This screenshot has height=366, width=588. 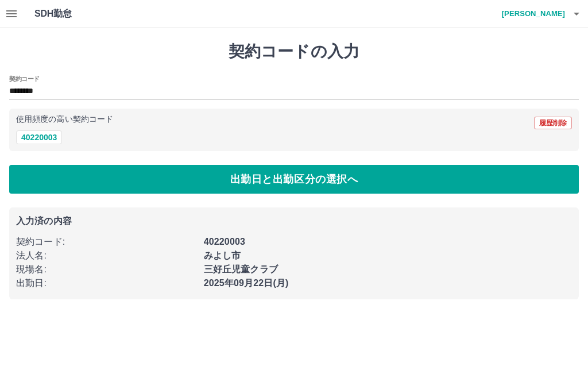 What do you see at coordinates (294, 51) in the screenshot?
I see `h1: 契約コードの入力` at bounding box center [294, 51].